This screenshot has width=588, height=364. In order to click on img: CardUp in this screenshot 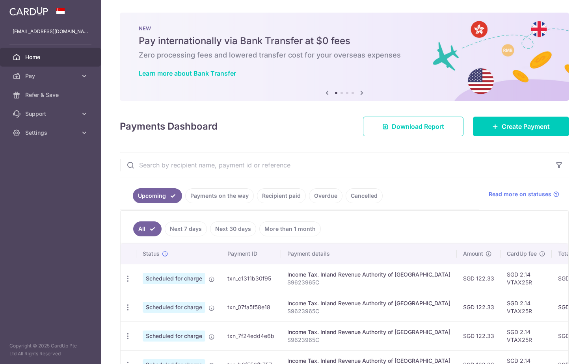, I will do `click(29, 11)`.